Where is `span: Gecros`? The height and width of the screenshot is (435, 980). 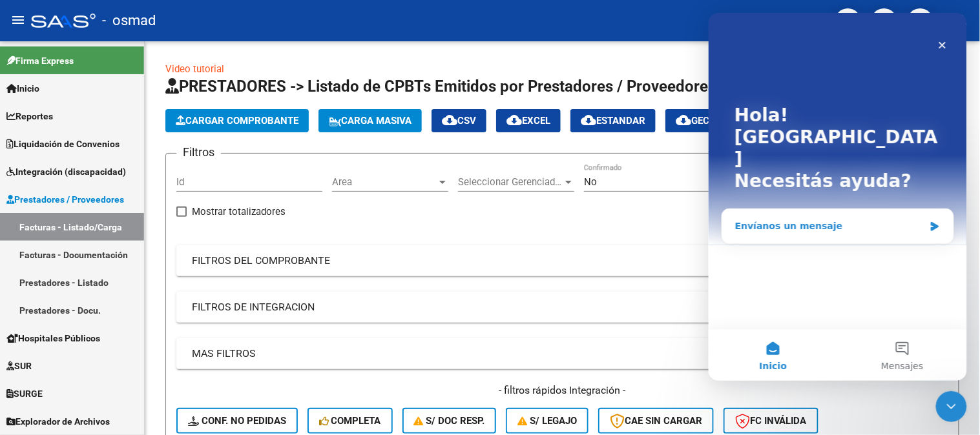 span: Gecros is located at coordinates (701, 121).